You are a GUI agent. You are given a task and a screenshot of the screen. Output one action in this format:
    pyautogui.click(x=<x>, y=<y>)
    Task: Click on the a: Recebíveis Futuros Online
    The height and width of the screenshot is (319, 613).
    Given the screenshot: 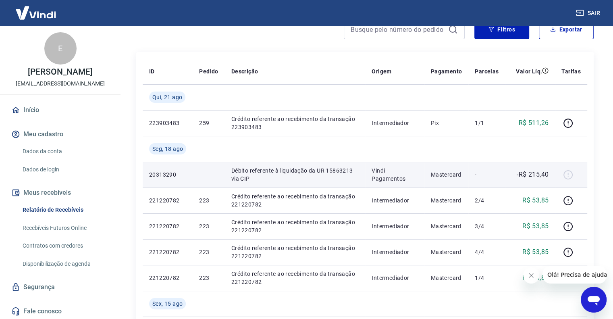 What is the action you would take?
    pyautogui.click(x=65, y=228)
    